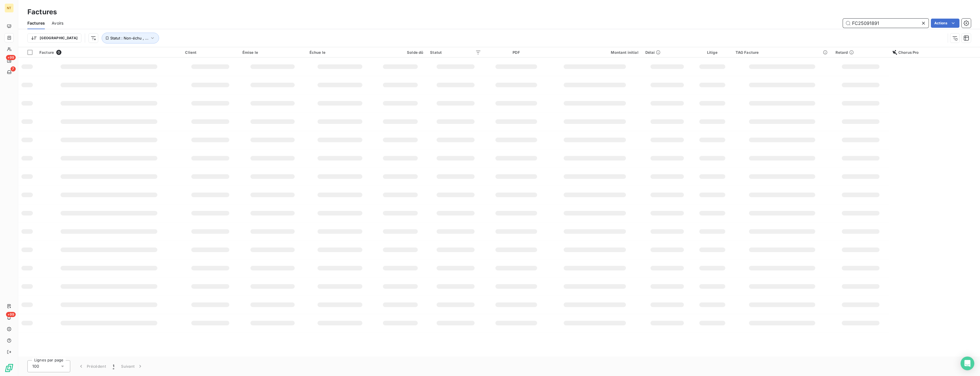 Image resolution: width=980 pixels, height=376 pixels. Describe the element at coordinates (340, 52) in the screenshot. I see `div: Échue le` at that location.